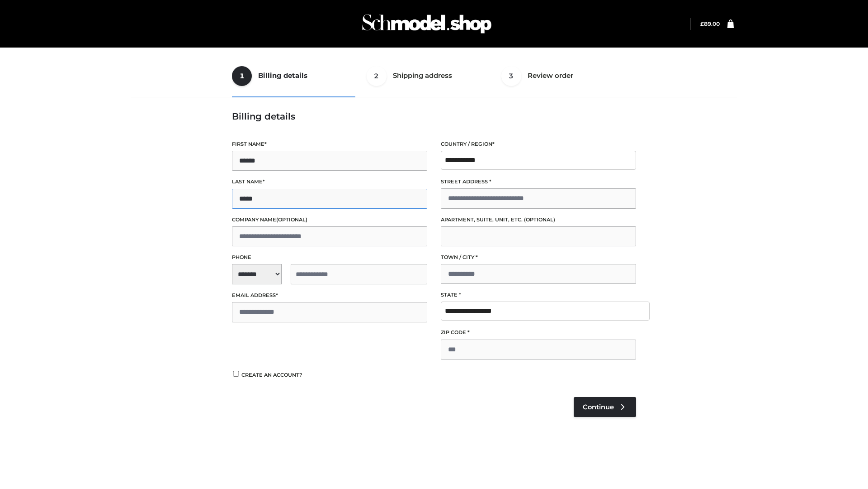 The width and height of the screenshot is (868, 489). I want to click on label: ZIP Code, so click(539, 332).